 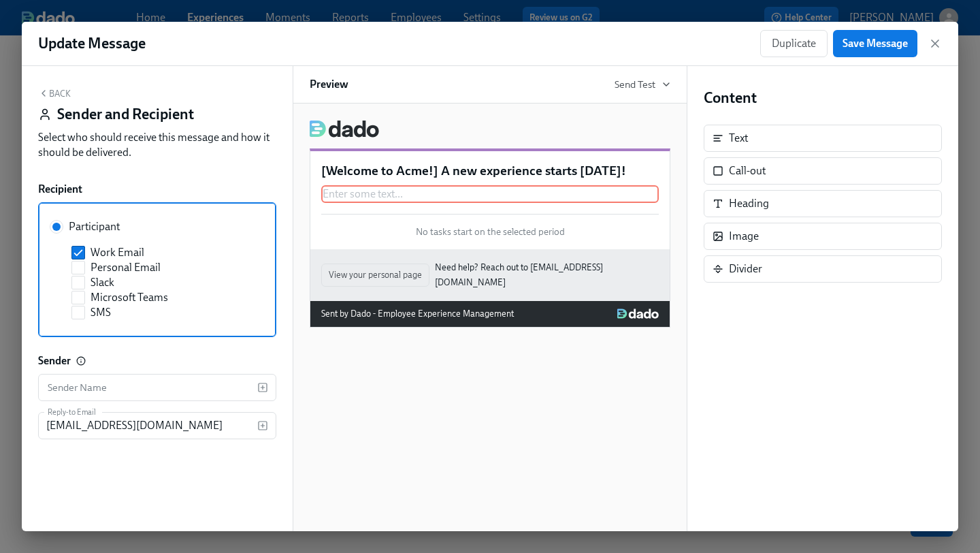 What do you see at coordinates (60, 190) in the screenshot?
I see `label: Recipient` at bounding box center [60, 190].